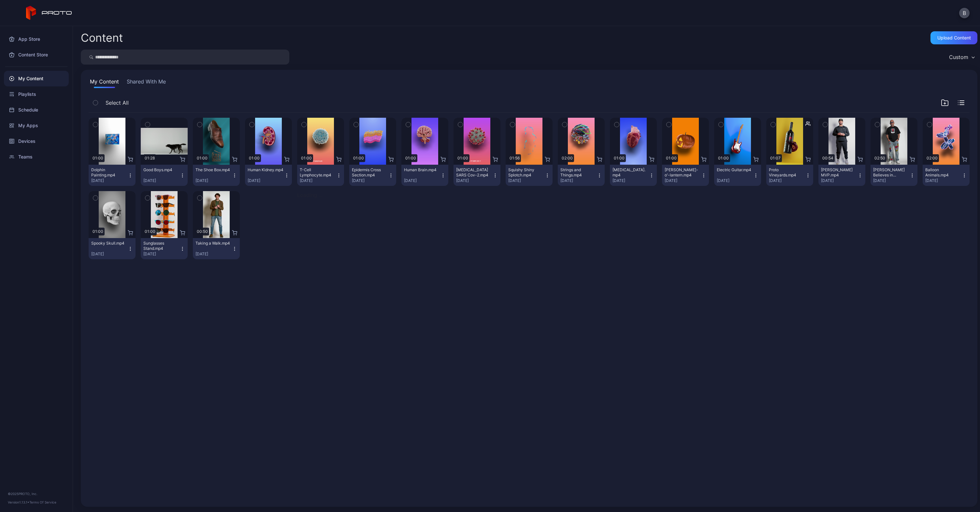 The height and width of the screenshot is (512, 980). I want to click on span: Version 1.13.1 •, so click(19, 502).